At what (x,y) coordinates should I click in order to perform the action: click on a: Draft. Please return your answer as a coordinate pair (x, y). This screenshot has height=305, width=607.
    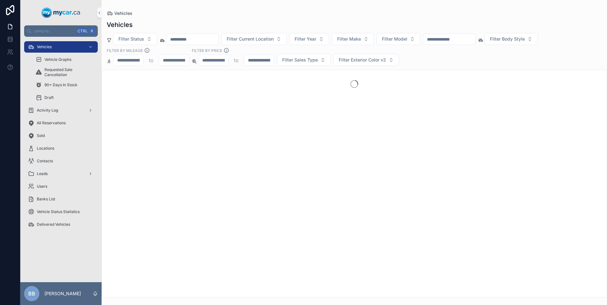
    Looking at the image, I should click on (65, 98).